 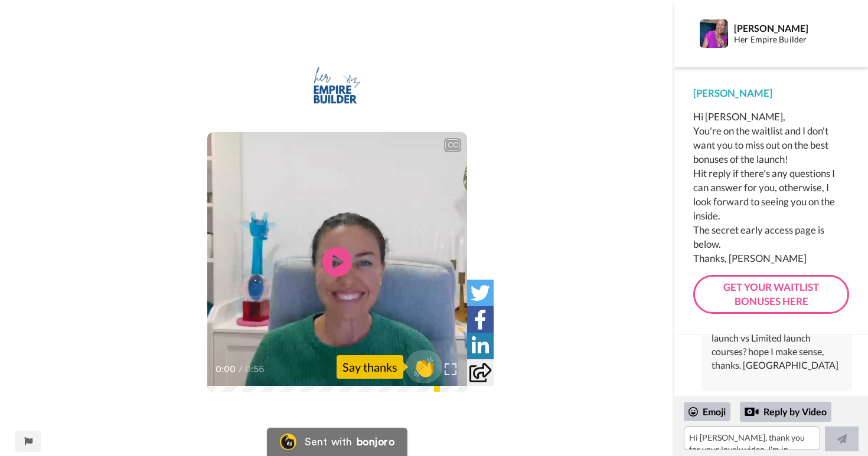 What do you see at coordinates (452, 145) in the screenshot?
I see `div: CC` at bounding box center [452, 145].